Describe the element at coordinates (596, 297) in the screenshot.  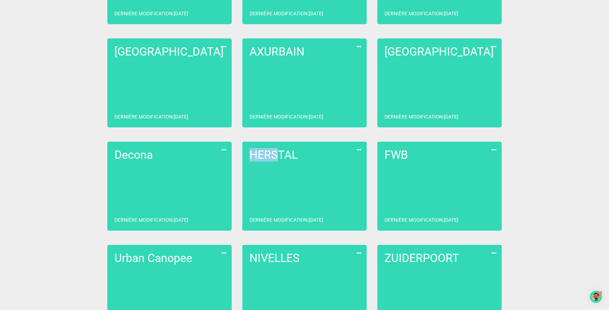
I see `button: launcher-image-alternative-text` at that location.